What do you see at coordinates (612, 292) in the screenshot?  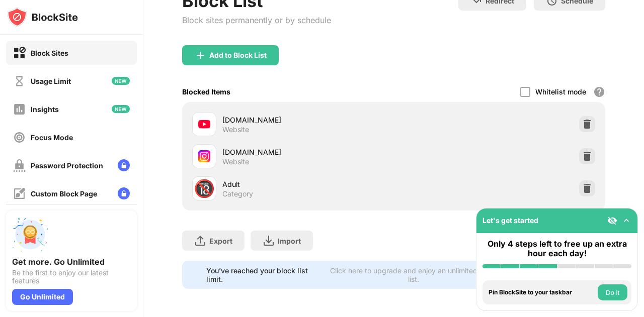 I see `button: Do it` at bounding box center [612, 292].